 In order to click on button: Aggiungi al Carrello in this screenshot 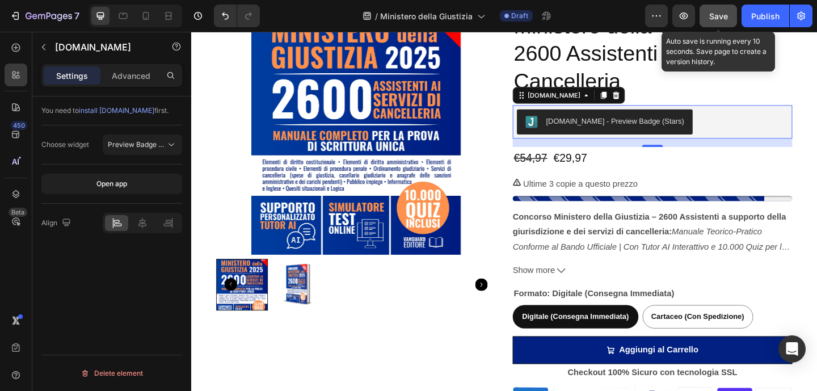, I will do `click(502, 346)`.